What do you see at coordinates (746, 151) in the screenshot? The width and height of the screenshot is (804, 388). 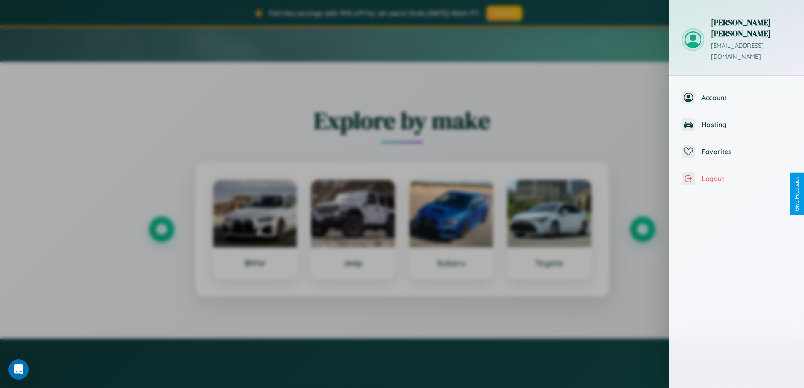 I see `span: Favorites` at bounding box center [746, 151].